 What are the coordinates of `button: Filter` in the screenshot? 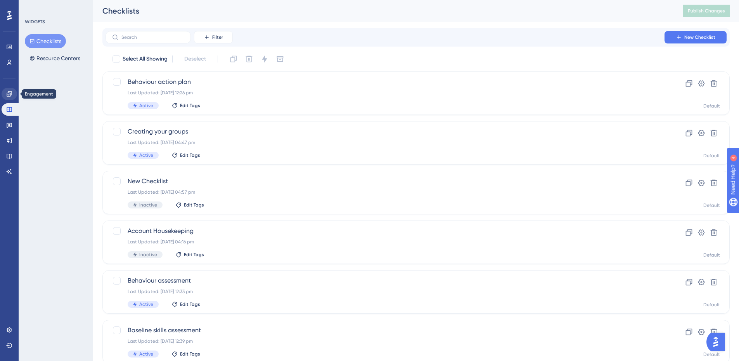 It's located at (213, 37).